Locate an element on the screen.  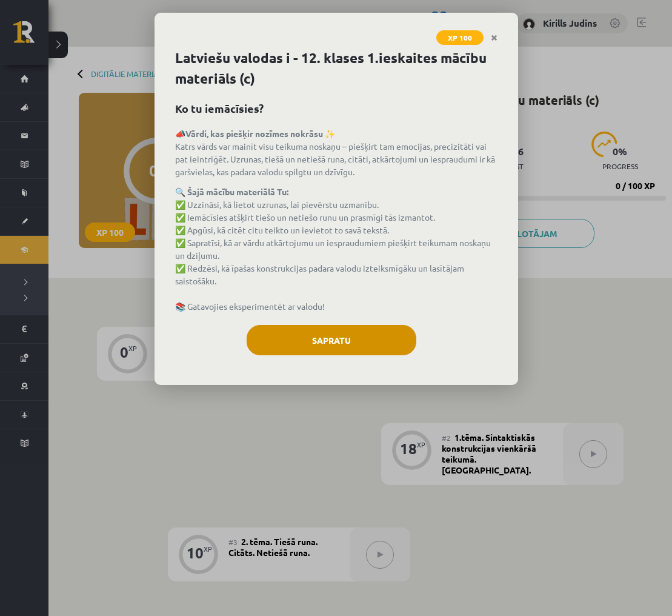
p: ✅ Uzzināsi, kā lietot uzrunas, lai pievērstu uzmanību. ✅ Iemācīsies atšķirt tiešo un netiešo runu... is located at coordinates (336, 249).